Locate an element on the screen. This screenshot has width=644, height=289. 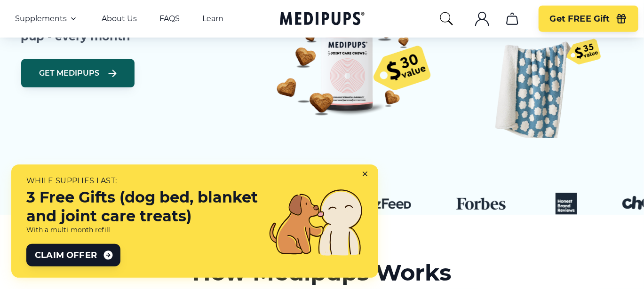
a: FAQS is located at coordinates (169, 19).